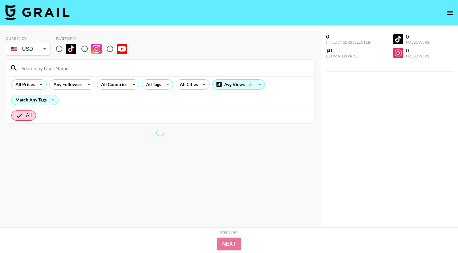 This screenshot has height=253, width=458. Describe the element at coordinates (96, 49) in the screenshot. I see `img: Instagram` at that location.